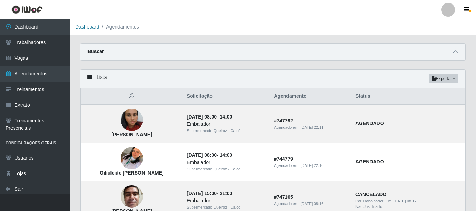 Image resolution: width=476 pixels, height=211 pixels. Describe the element at coordinates (408, 96) in the screenshot. I see `th: Status` at that location.